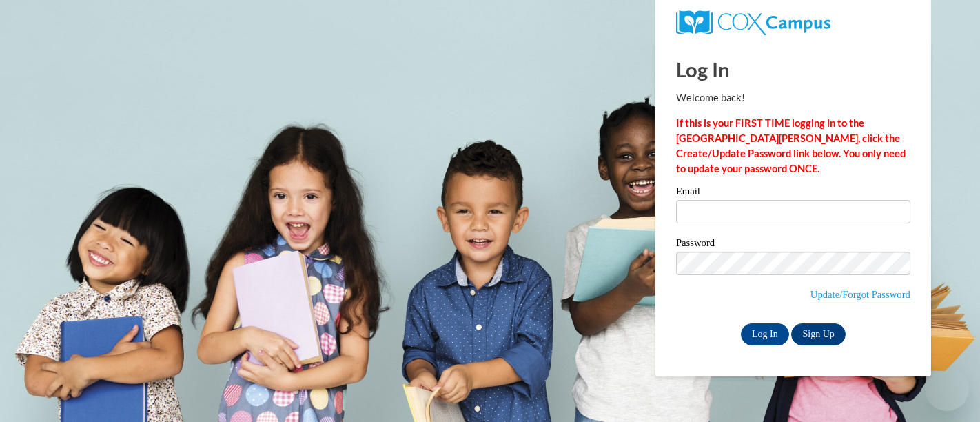 The width and height of the screenshot is (980, 422). Describe the element at coordinates (817, 334) in the screenshot. I see `a: Sign Up` at that location.